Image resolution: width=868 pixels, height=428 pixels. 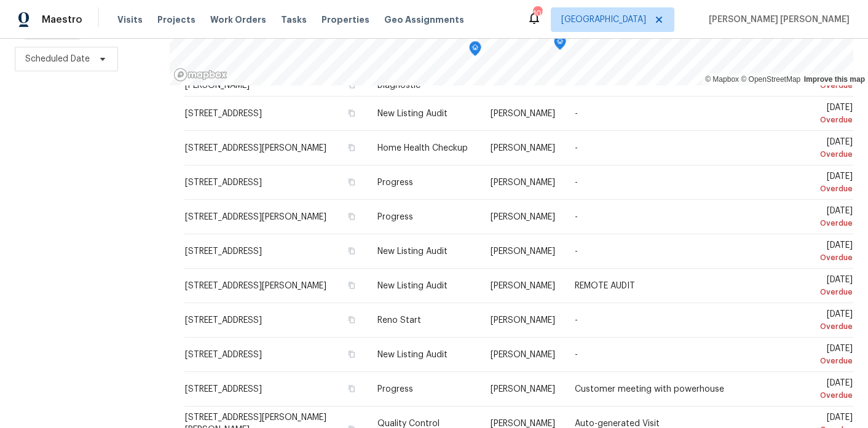 I want to click on span: Visits, so click(x=129, y=20).